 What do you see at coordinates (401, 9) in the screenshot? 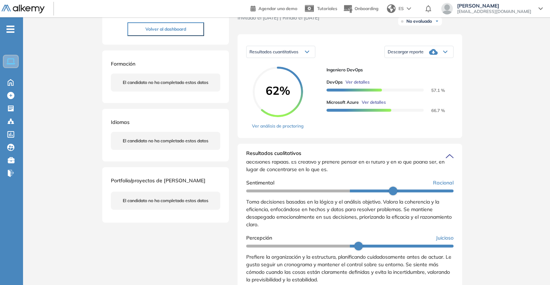
I see `span: ES` at bounding box center [401, 9].